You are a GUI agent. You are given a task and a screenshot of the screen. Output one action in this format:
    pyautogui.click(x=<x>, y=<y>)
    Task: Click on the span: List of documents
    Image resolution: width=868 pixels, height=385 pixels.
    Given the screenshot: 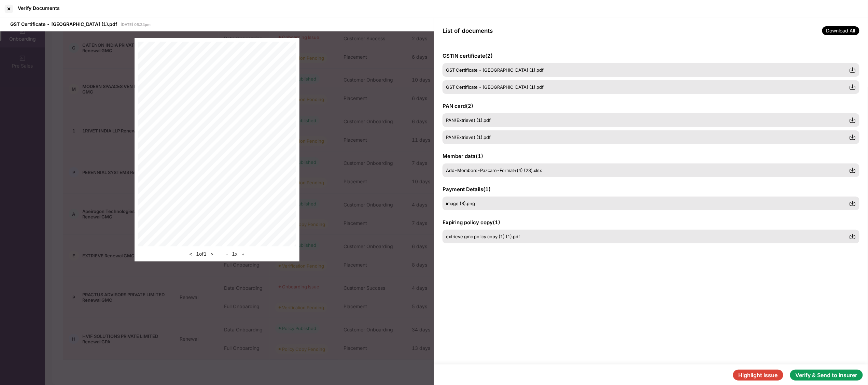 What is the action you would take?
    pyautogui.click(x=467, y=31)
    